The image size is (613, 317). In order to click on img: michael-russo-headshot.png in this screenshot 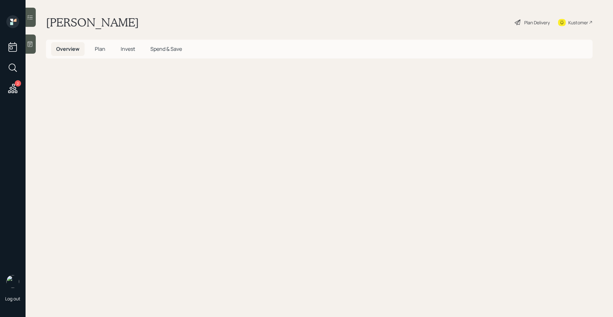, I will do `click(13, 281)`.